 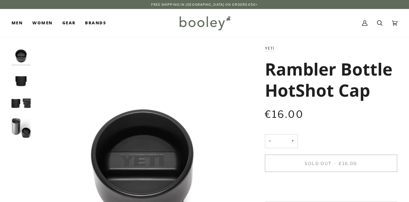 I want to click on input: Quantity, so click(x=281, y=141).